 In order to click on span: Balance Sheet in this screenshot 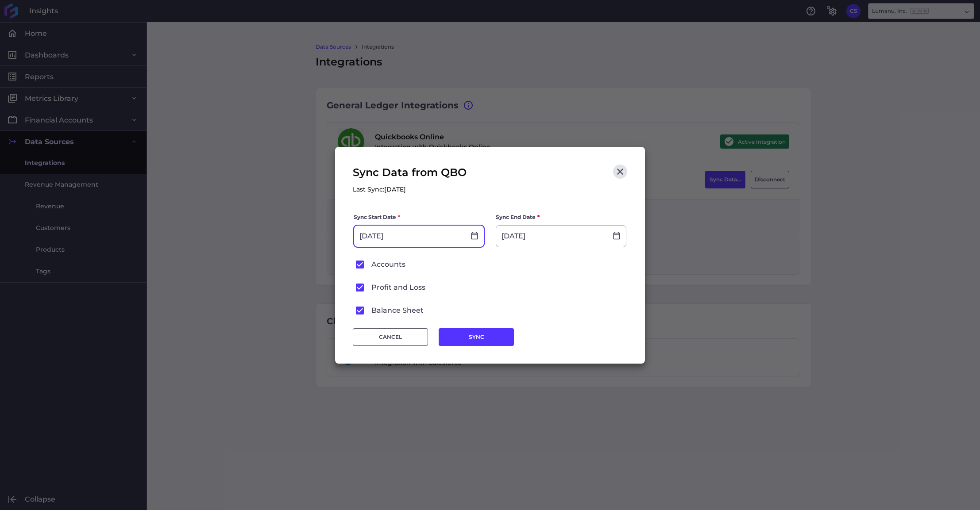, I will do `click(398, 311)`.